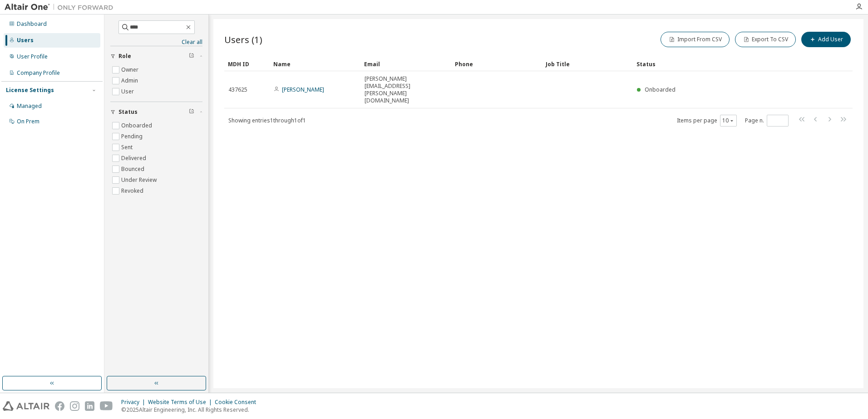 The height and width of the screenshot is (419, 868). Describe the element at coordinates (238, 90) in the screenshot. I see `span: 437625` at that location.